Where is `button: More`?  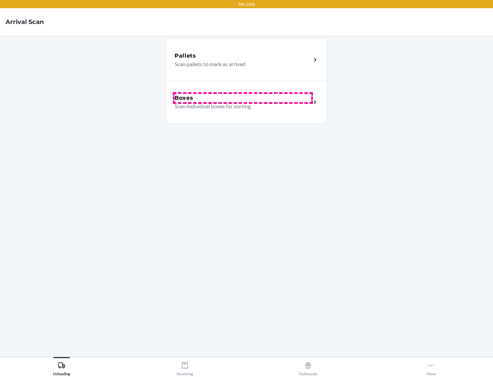 button: More is located at coordinates (432, 366).